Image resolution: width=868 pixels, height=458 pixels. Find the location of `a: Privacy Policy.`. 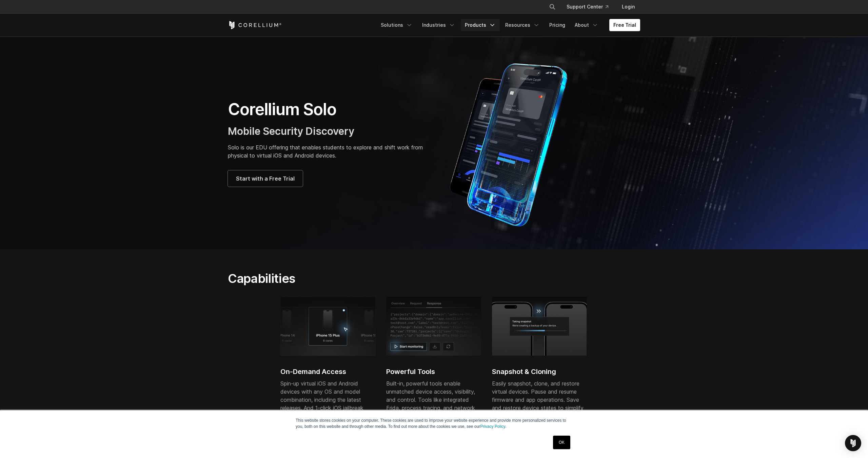

a: Privacy Policy. is located at coordinates (493, 426).